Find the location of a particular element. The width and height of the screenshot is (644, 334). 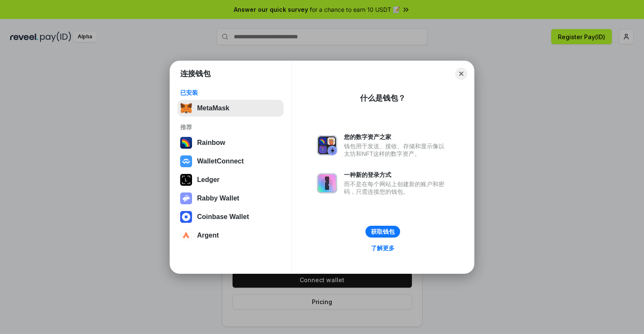

div: Coinbase Wallet is located at coordinates (223, 217).